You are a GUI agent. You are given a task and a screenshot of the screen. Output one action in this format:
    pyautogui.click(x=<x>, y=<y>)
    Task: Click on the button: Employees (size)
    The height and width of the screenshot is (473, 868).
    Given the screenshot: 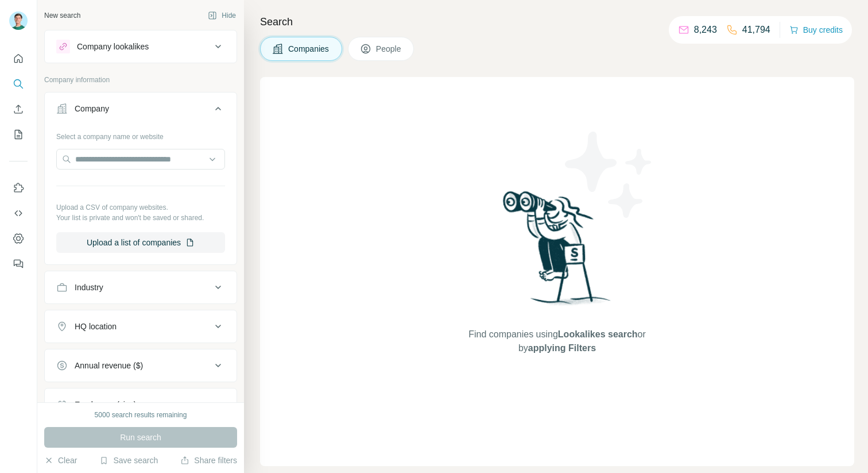 What is the action you would take?
    pyautogui.click(x=141, y=404)
    